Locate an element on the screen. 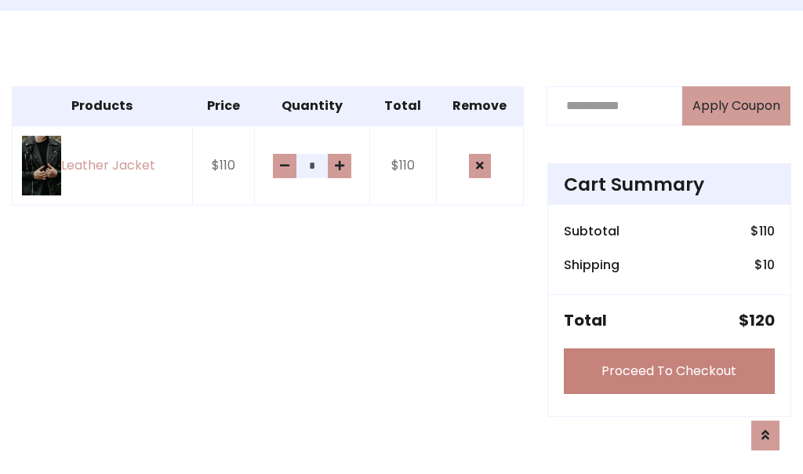  a: Proceed To Checkout is located at coordinates (669, 371).